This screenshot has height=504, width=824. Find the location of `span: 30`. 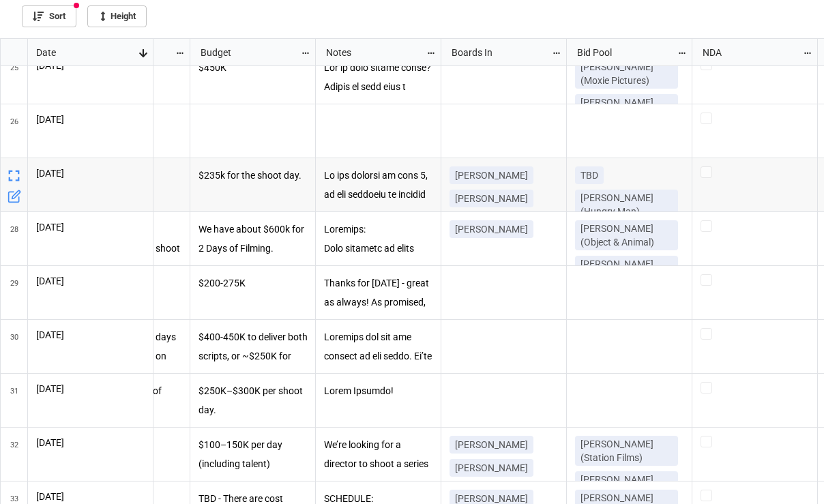

span: 30 is located at coordinates (15, 346).